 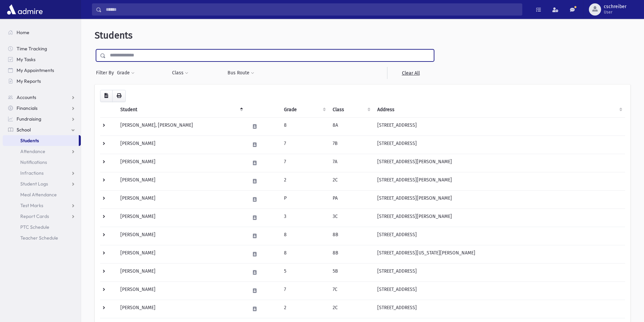 What do you see at coordinates (27, 97) in the screenshot?
I see `span: Accounts` at bounding box center [27, 97].